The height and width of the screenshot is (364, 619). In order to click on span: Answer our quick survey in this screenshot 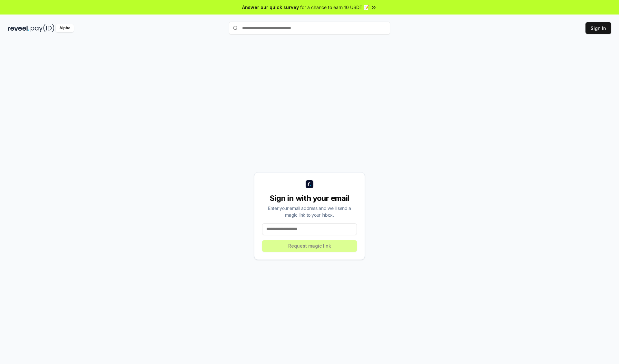, I will do `click(270, 7)`.